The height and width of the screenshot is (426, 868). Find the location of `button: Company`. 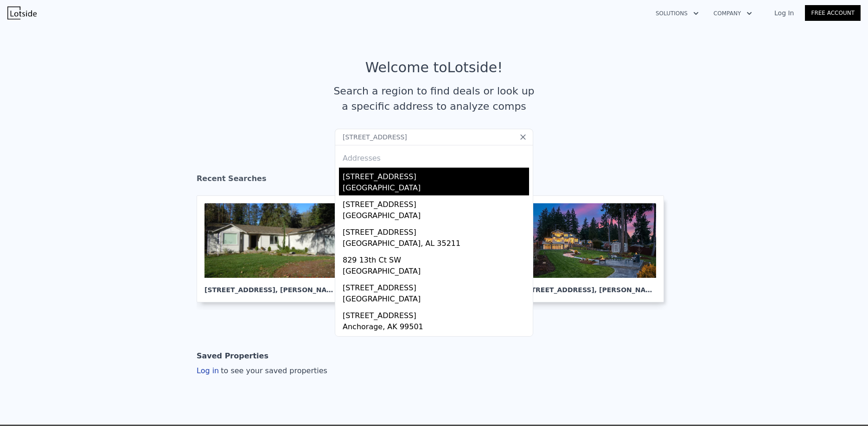

button: Company is located at coordinates (732, 13).